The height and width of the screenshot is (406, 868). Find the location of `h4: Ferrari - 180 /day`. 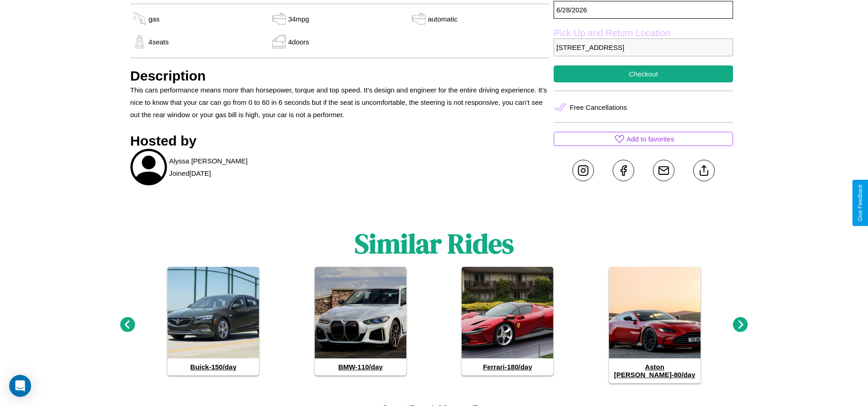

h4: Ferrari - 180 /day is located at coordinates (508, 366).